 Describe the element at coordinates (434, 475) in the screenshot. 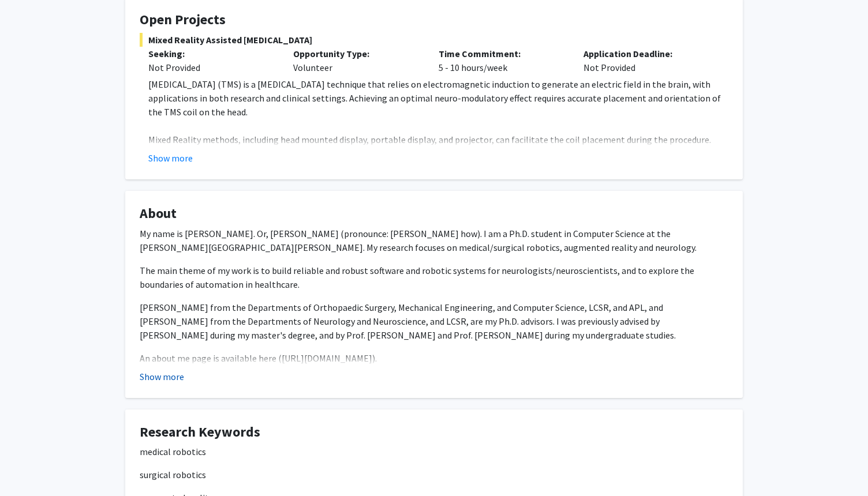

I see `p: surgical robotics` at that location.